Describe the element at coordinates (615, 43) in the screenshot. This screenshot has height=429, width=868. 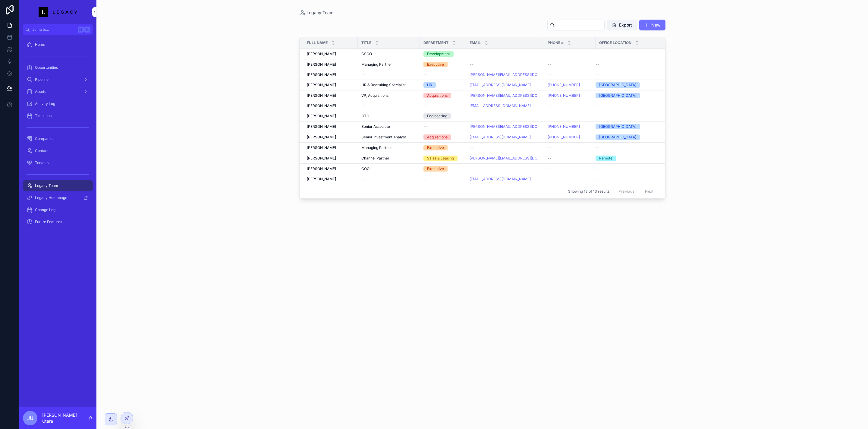
I see `span: Office Location` at that location.